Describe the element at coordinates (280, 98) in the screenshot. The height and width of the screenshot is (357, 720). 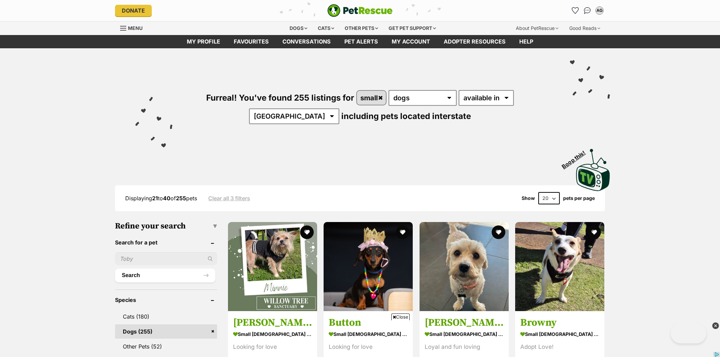
I see `span: Furreal! You've found 255 listings for` at that location.